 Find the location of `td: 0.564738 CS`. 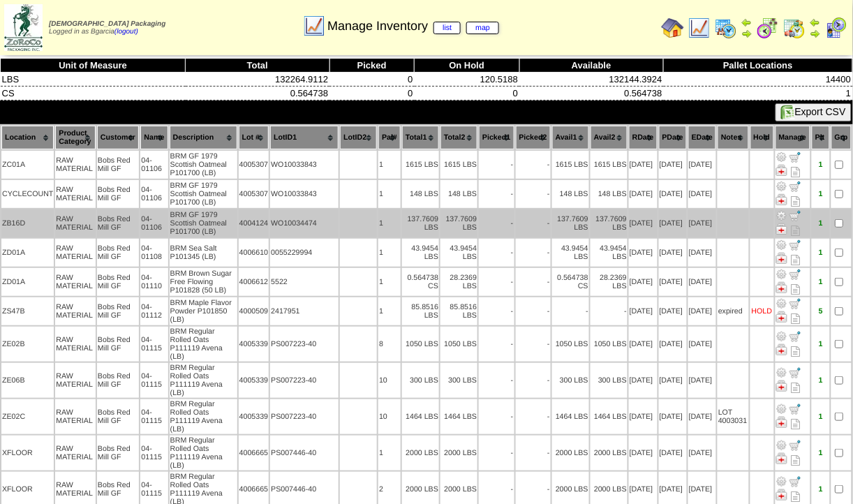

td: 0.564738 CS is located at coordinates (420, 282).